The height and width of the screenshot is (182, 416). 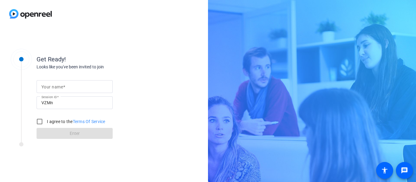 I want to click on mat-label: Your name, so click(x=52, y=87).